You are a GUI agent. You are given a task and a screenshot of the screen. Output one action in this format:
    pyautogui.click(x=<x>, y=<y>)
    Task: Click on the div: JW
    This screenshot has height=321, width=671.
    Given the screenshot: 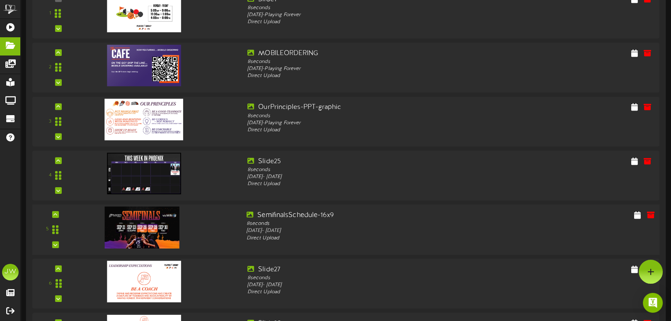 What is the action you would take?
    pyautogui.click(x=10, y=272)
    